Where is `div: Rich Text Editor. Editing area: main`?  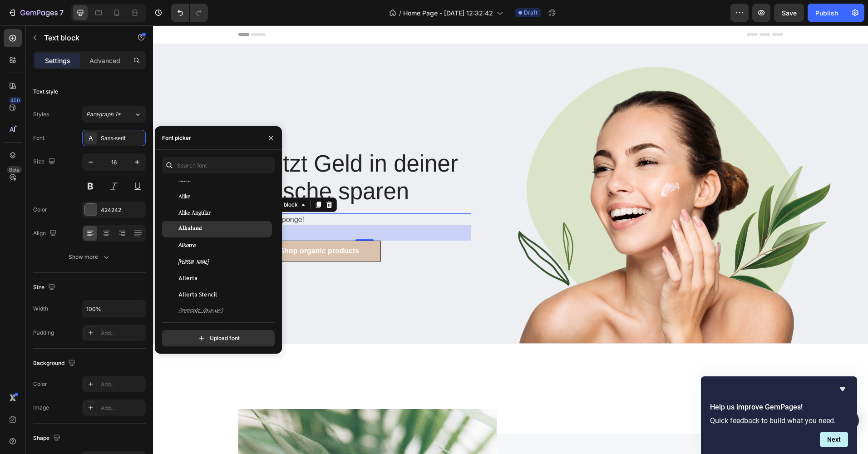 div: Rich Text Editor. Editing area: main is located at coordinates (212, 194).